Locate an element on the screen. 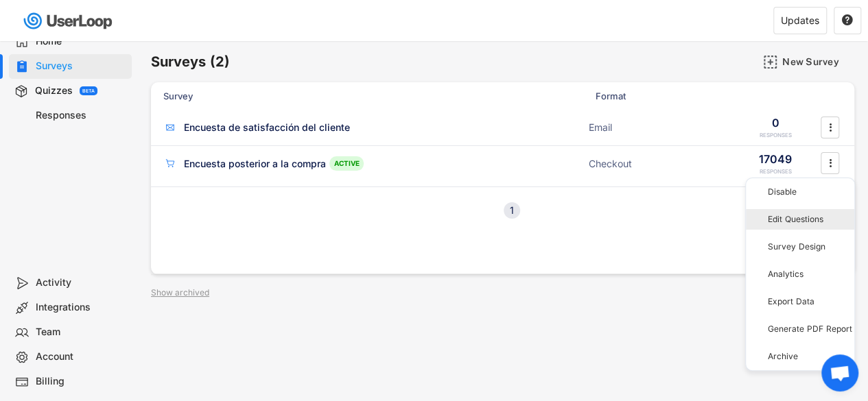  div: Account is located at coordinates (81, 356).